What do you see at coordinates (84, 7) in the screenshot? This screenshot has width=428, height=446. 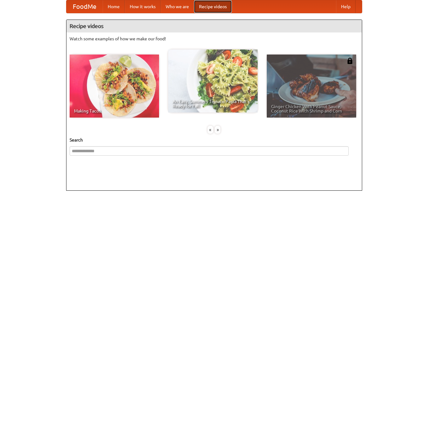 I see `a: FoodMe` at bounding box center [84, 7].